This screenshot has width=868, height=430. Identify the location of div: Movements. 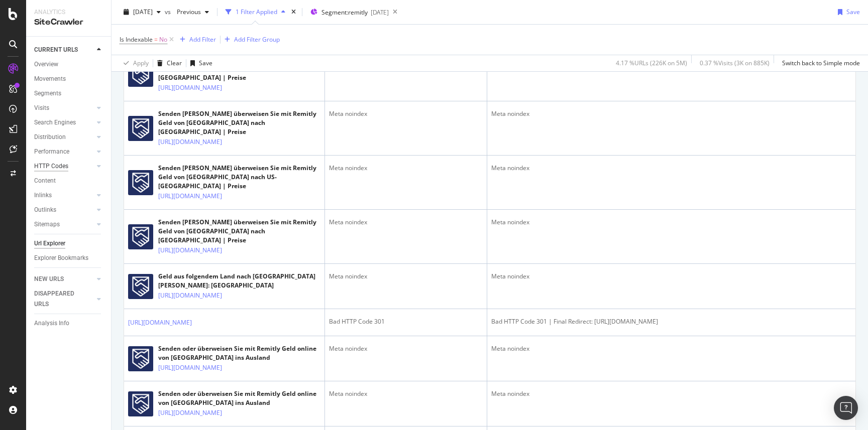
(50, 79).